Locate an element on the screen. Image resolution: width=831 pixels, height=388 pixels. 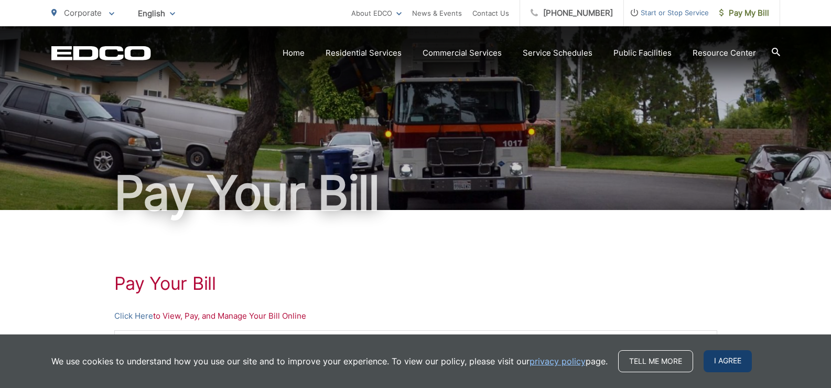
a: EDCD logo. Return to the homepage. is located at coordinates (101, 53).